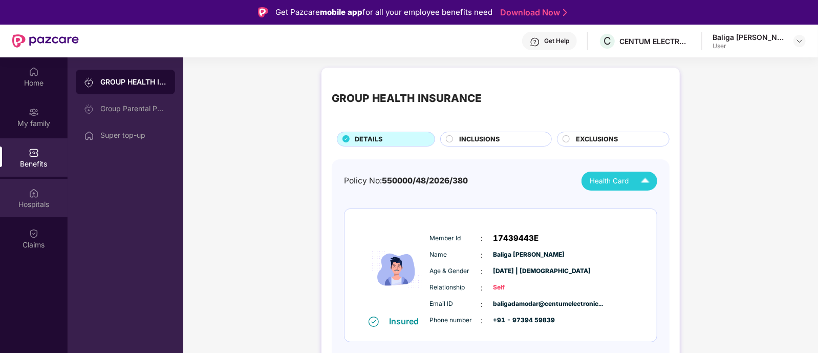  I want to click on a: Download Now, so click(532, 12).